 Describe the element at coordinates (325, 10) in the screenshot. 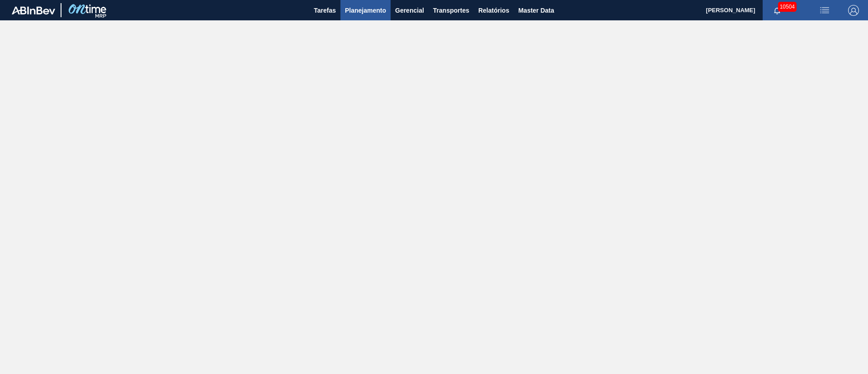

I see `span: Tarefas` at that location.